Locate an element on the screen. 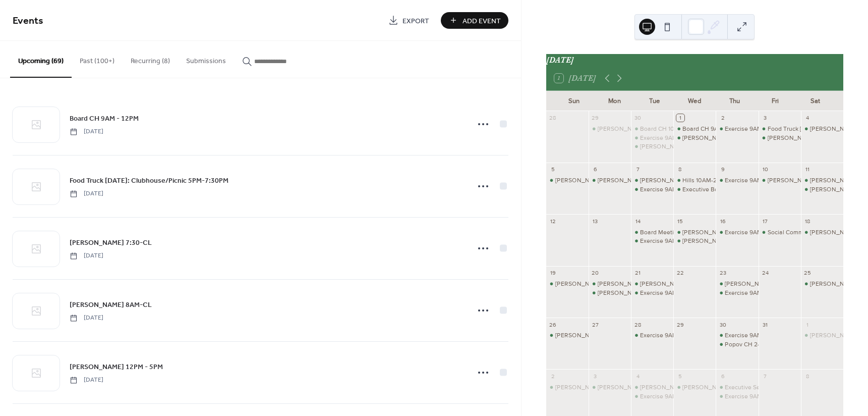 This screenshot has width=868, height=416. span: Board CH 9AM - 12PM is located at coordinates (104, 119).